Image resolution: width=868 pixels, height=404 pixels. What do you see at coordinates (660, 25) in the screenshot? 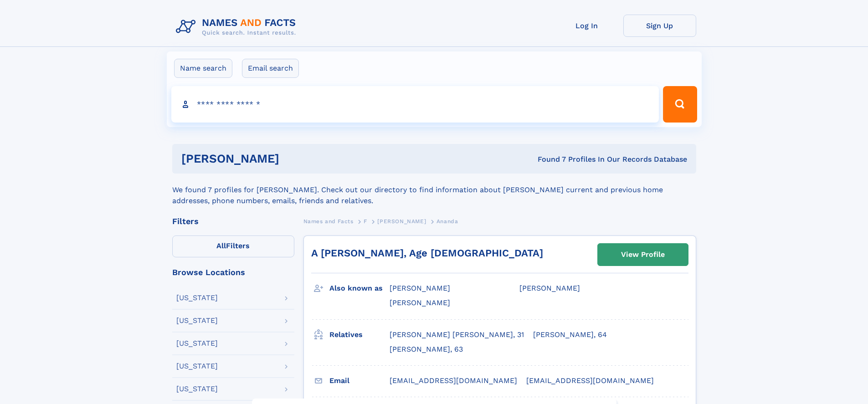
I see `a: Sign Up` at bounding box center [660, 25].